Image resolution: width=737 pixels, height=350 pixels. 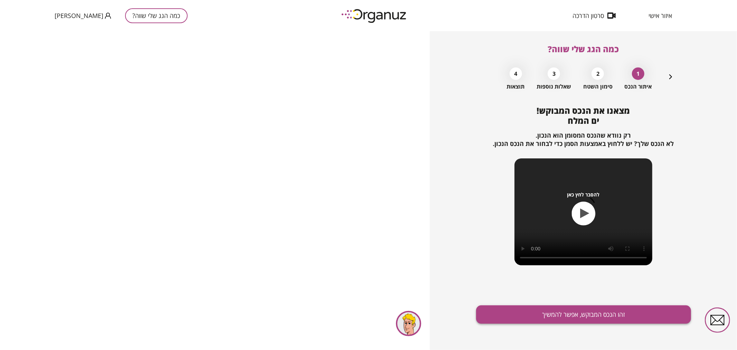 What do you see at coordinates (584, 314) in the screenshot?
I see `button: זהו הנכס המבוקש, אפשר להמשיך` at bounding box center [584, 314].